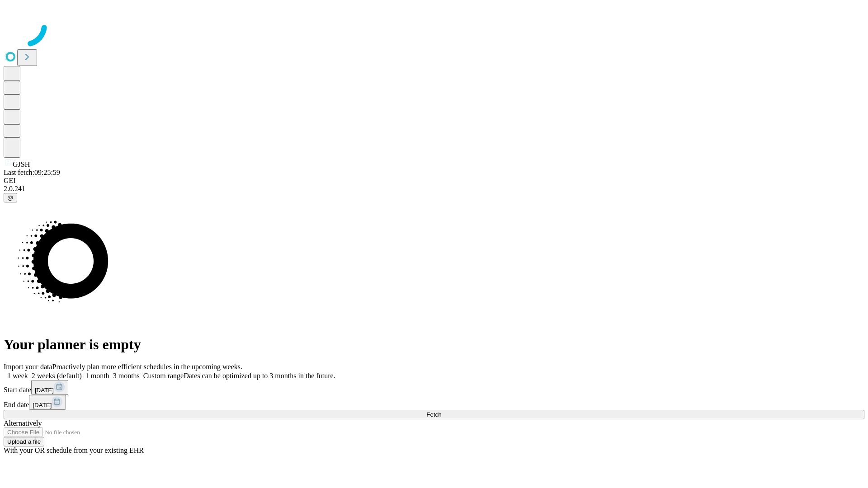 The width and height of the screenshot is (868, 488). I want to click on div: Start date, so click(434, 387).